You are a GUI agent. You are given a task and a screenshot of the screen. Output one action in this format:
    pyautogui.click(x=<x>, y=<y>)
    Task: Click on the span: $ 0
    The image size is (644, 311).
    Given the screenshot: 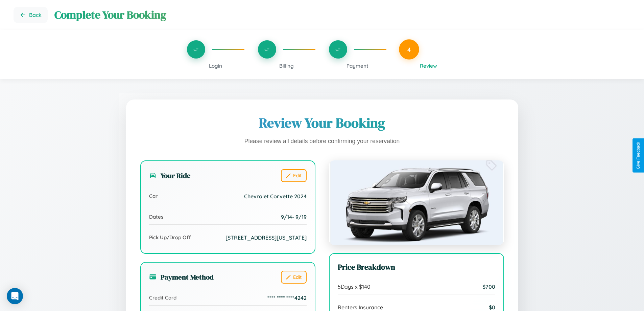 What is the action you would take?
    pyautogui.click(x=492, y=307)
    